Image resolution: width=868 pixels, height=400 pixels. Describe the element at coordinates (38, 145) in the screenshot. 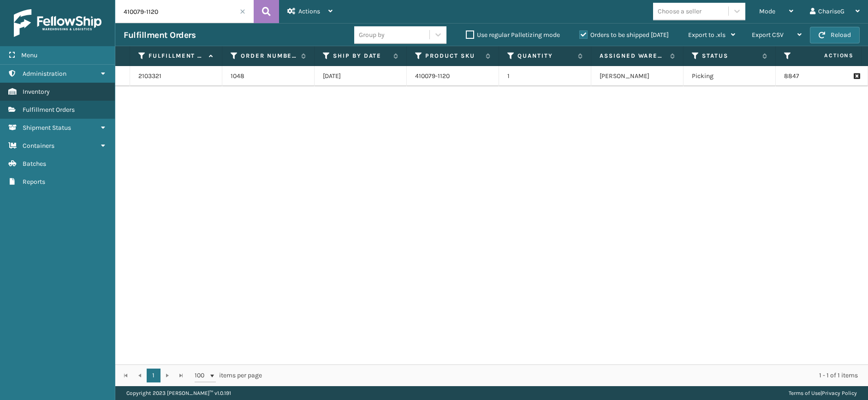

I see `span: Containers` at that location.